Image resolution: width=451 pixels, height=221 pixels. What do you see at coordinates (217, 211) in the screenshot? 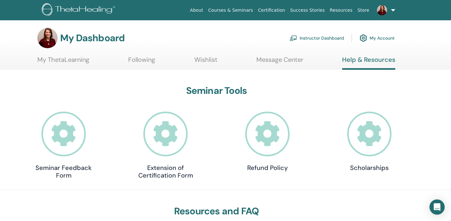
I see `h3: Resources and FAQ` at bounding box center [217, 211].